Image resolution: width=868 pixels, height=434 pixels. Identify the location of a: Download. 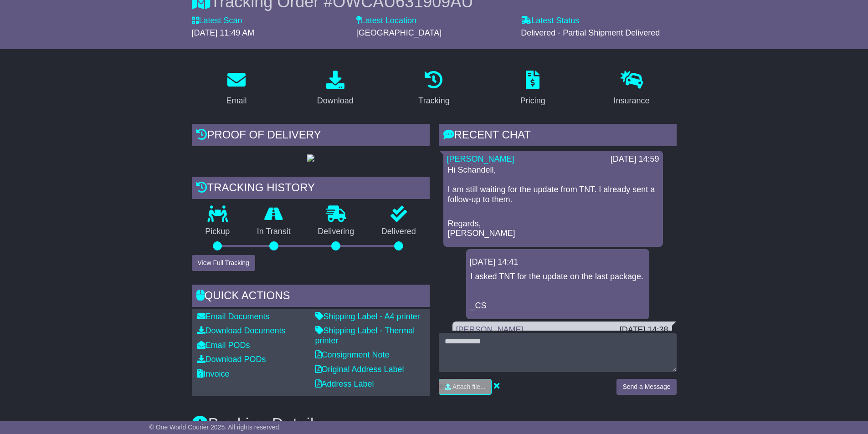
(336, 88).